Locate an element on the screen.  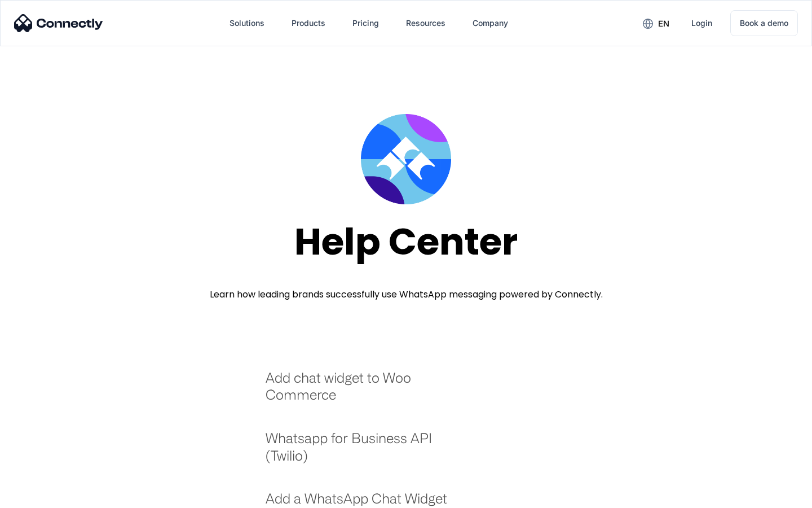
div: Company is located at coordinates (490, 23).